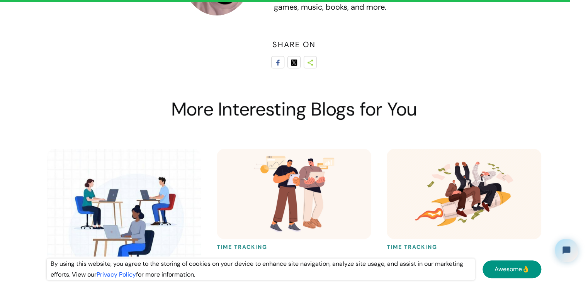 The image size is (588, 282). What do you see at coordinates (261, 269) in the screenshot?
I see `div: By using this website, you agree to the storing of cookies on your device to enhance site navigat...` at bounding box center [261, 269].